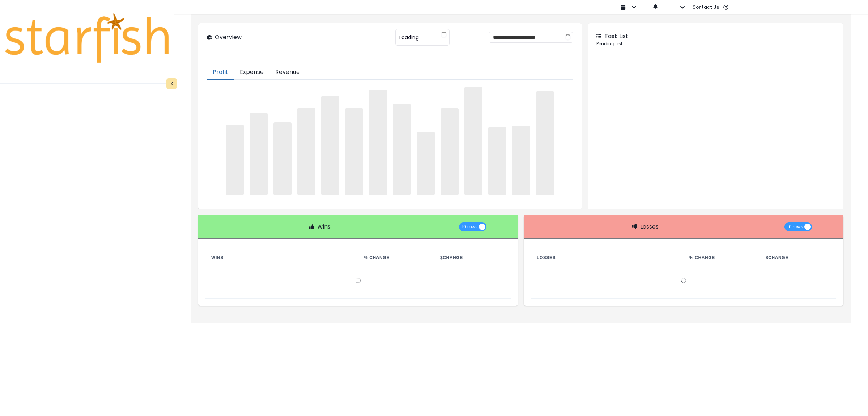 This screenshot has width=868, height=416. I want to click on button: Revenue, so click(288, 72).